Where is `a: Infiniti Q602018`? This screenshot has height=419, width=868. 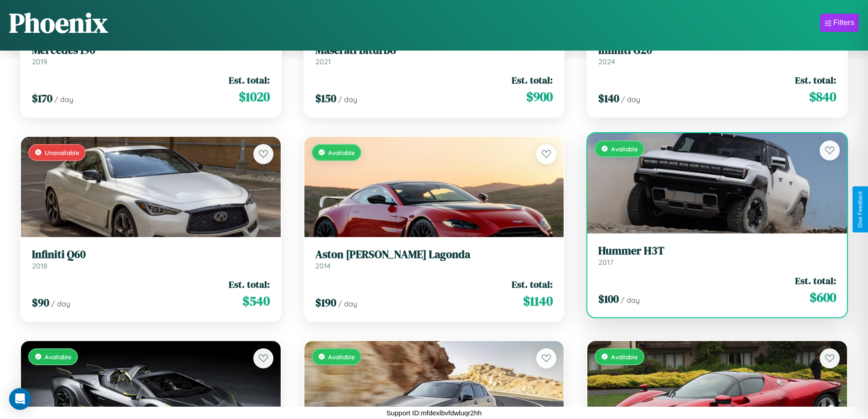
a: Infiniti Q602018 is located at coordinates (151, 259).